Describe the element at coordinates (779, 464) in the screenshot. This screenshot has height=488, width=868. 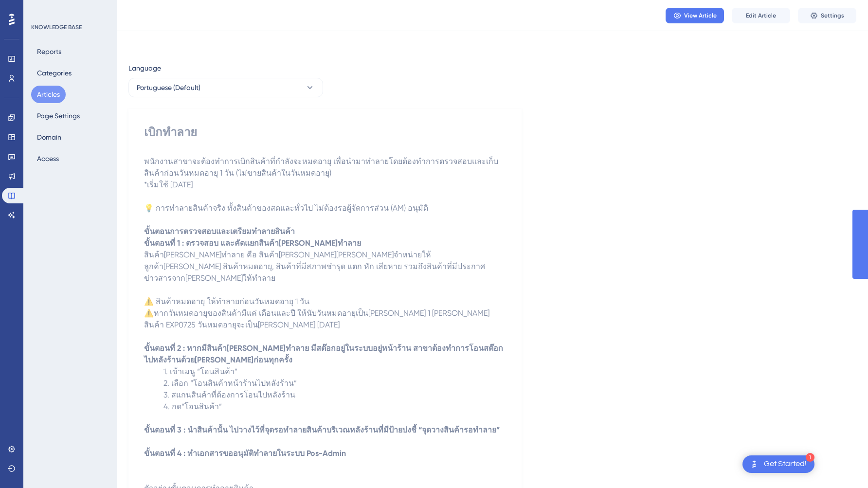
I see `div: Open Get Started! checklist, remaining modules: 1` at that location.